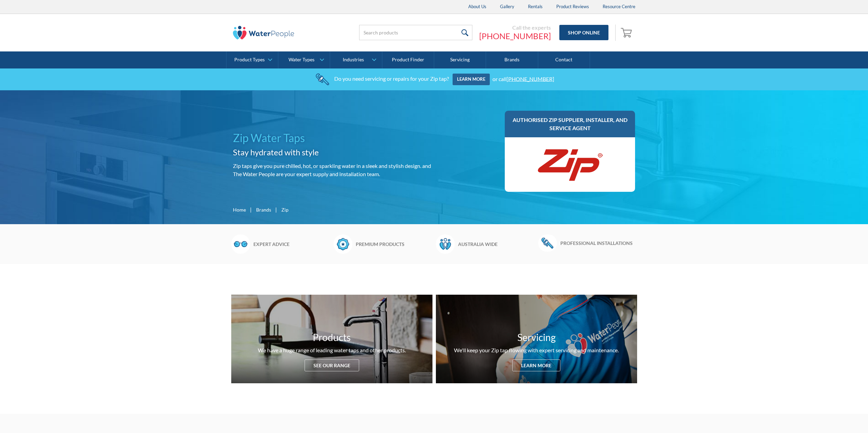 This screenshot has height=433, width=868. Describe the element at coordinates (332, 138) in the screenshot. I see `h1: Zip Water Taps` at that location.